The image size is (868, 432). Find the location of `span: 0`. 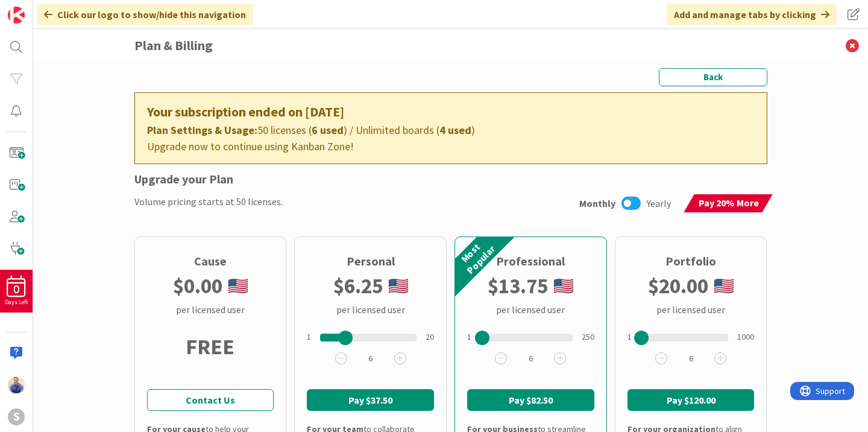

span: 0 is located at coordinates (16, 289).